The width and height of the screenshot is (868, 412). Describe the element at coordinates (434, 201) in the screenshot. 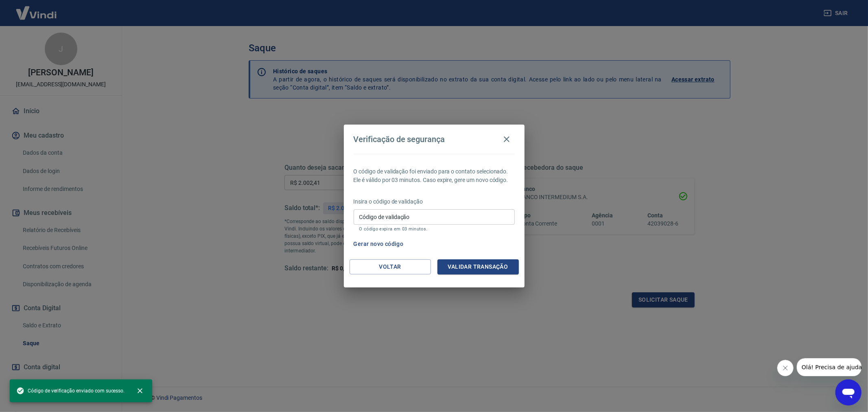

I see `p: Insira o código de validação` at that location.